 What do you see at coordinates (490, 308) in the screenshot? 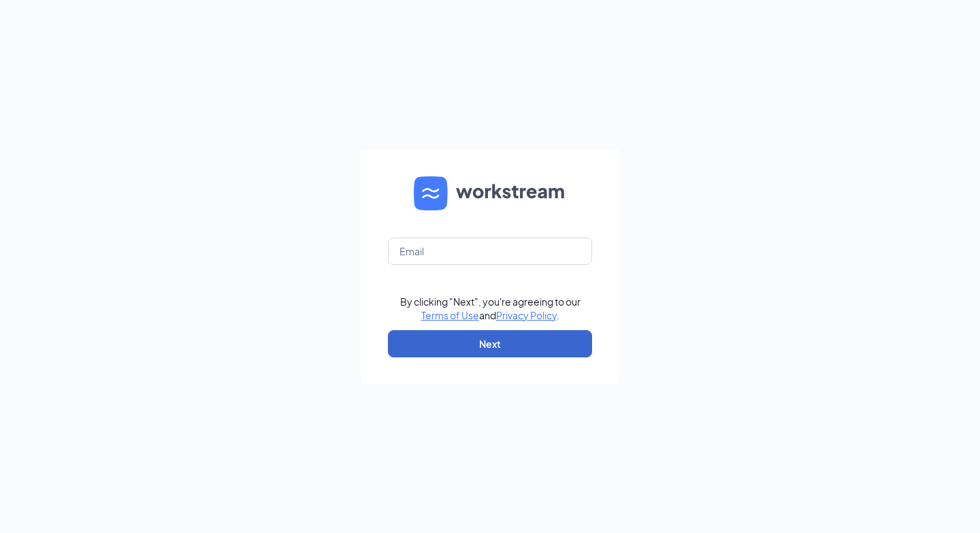
I see `div: By clicking "Next", you're agreeing to our and .` at bounding box center [490, 308].